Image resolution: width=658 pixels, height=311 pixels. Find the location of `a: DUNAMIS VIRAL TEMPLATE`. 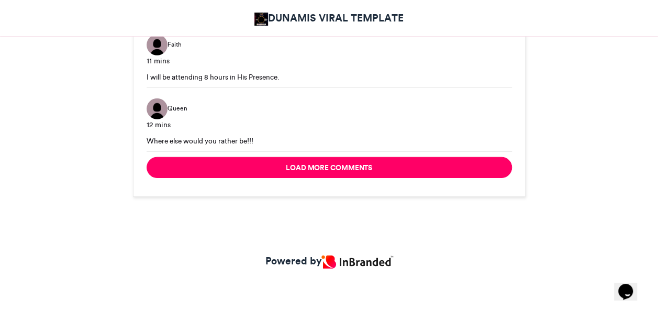

a: DUNAMIS VIRAL TEMPLATE is located at coordinates (329, 18).